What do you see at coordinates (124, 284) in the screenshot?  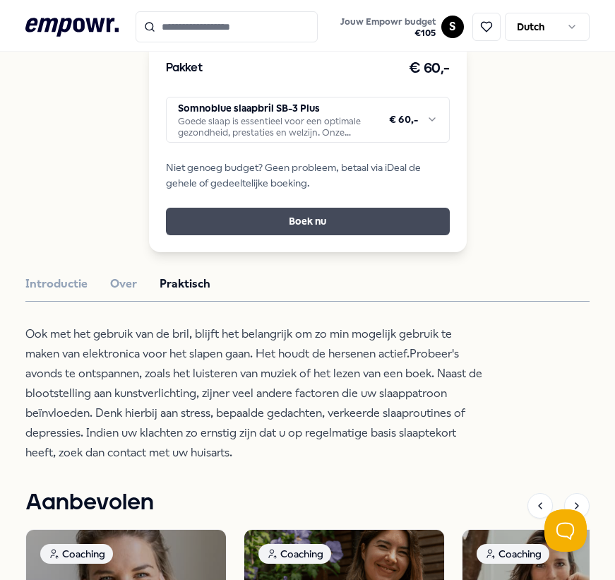 I see `button: Over` at bounding box center [124, 284].